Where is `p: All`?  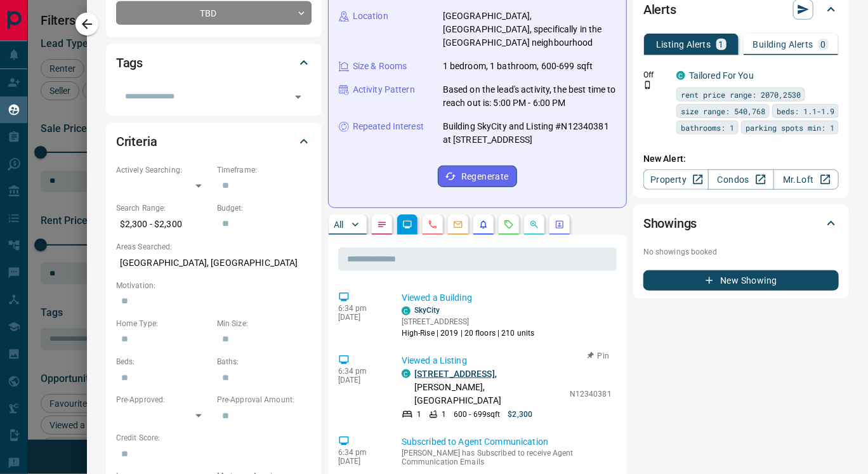 p: All is located at coordinates (339, 225).